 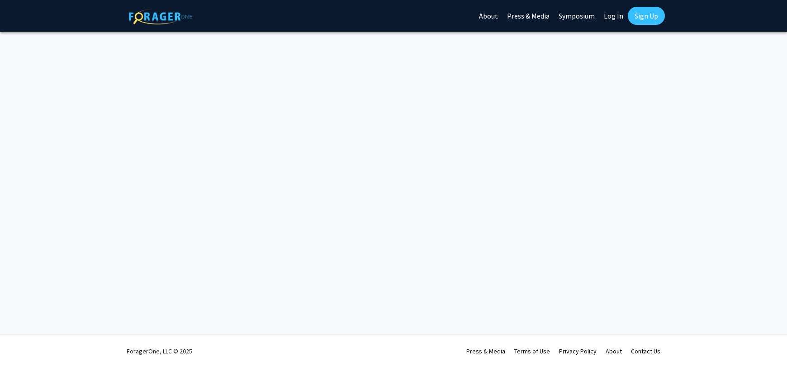 What do you see at coordinates (578, 351) in the screenshot?
I see `a: Privacy Policy` at bounding box center [578, 351].